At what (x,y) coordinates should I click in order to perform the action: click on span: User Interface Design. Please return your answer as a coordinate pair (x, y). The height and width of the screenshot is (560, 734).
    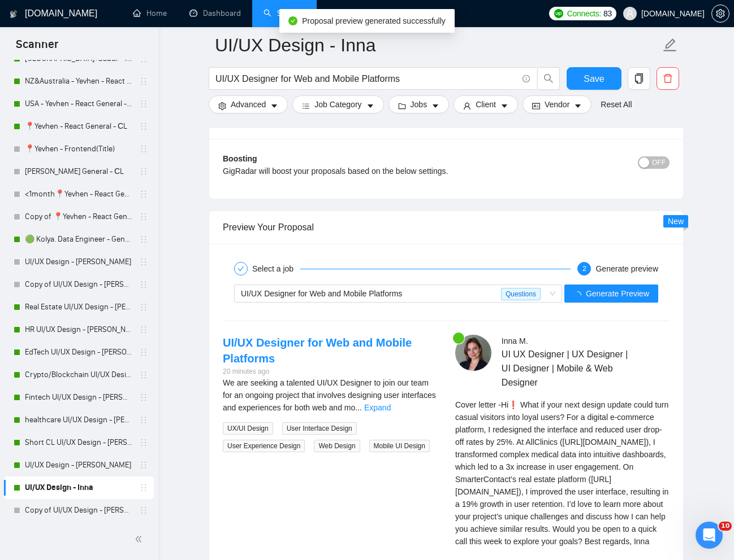
    Looking at the image, I should click on (319, 429).